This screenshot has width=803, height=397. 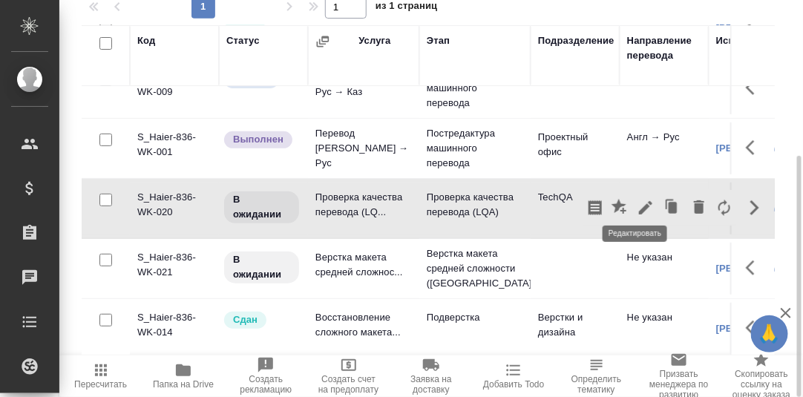 I want to click on div: Исполнитель завершил работу, so click(x=261, y=140).